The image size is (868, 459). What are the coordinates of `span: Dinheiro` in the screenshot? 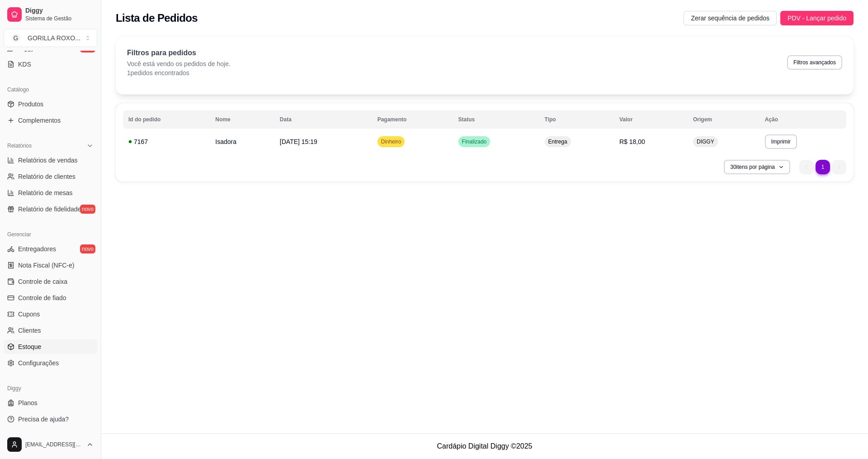 It's located at (391, 141).